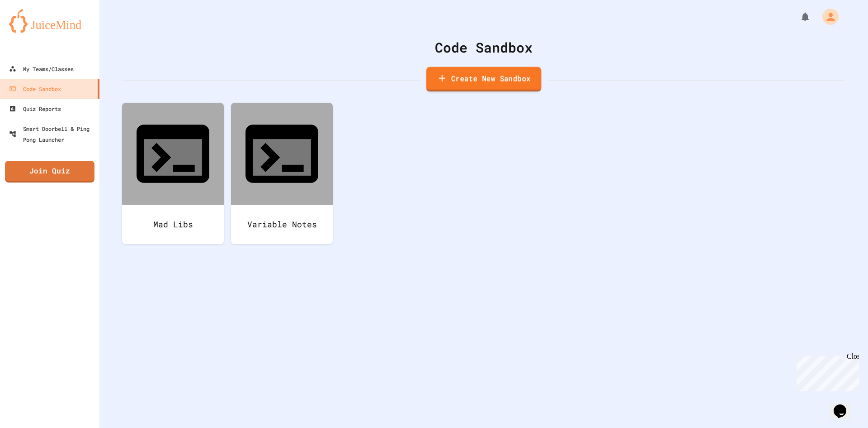 This screenshot has width=868, height=428. What do you see at coordinates (41, 69) in the screenshot?
I see `div: My Teams/Classes` at bounding box center [41, 69].